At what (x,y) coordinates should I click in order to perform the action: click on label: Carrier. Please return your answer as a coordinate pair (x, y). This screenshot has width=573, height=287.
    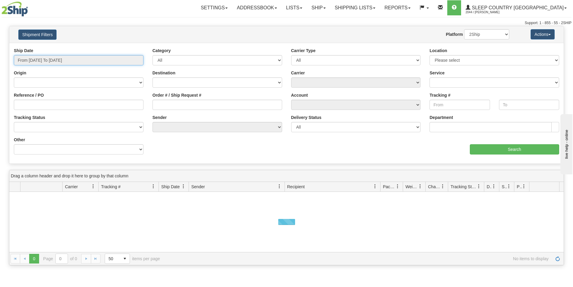
    Looking at the image, I should click on (298, 73).